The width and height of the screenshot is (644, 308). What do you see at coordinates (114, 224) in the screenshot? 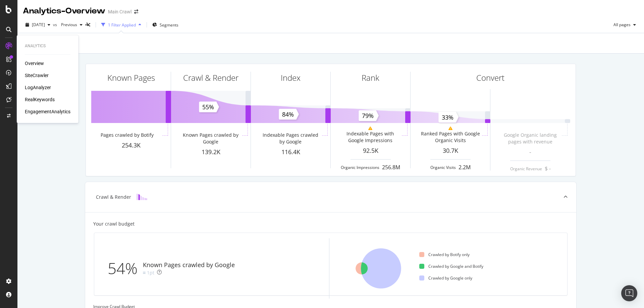
I see `div: Your crawl budget` at bounding box center [114, 224].